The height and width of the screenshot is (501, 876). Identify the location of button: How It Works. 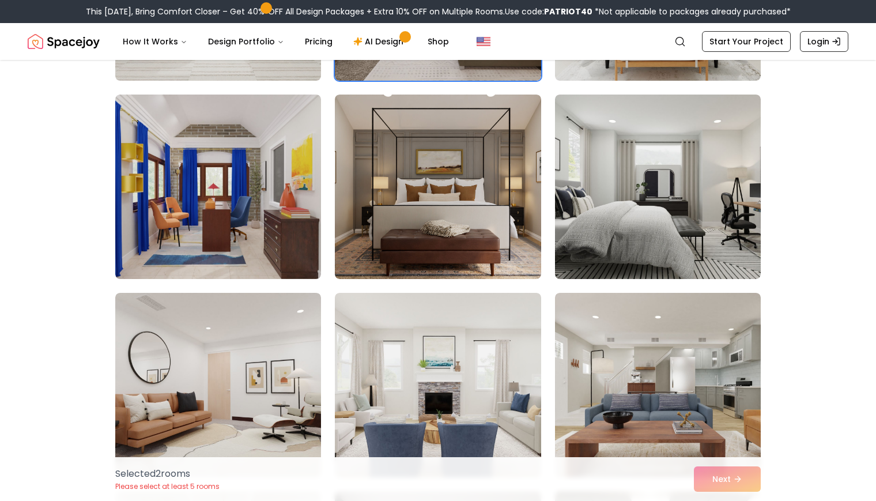
(155, 41).